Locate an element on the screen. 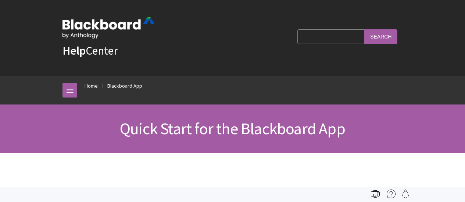  a: Blackboard App is located at coordinates (125, 86).